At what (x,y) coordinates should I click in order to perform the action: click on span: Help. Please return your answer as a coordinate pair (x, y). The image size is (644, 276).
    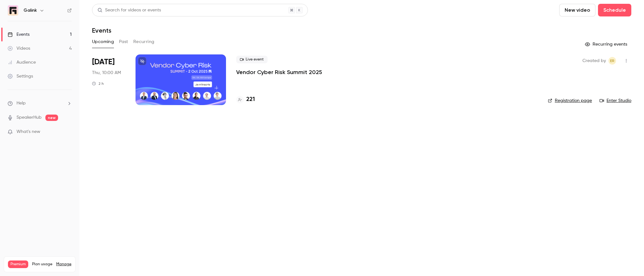
    Looking at the image, I should click on (21, 104).